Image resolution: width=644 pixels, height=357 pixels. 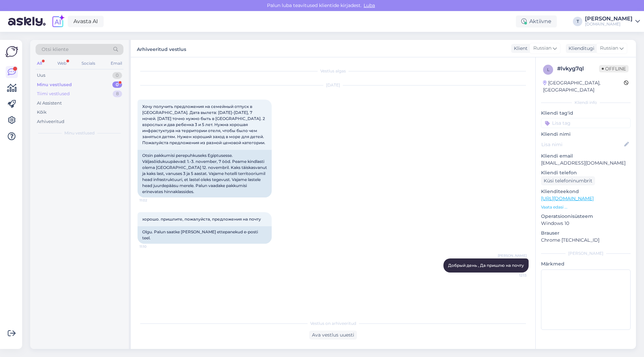 What do you see at coordinates (586, 156) in the screenshot?
I see `p: Kliendi email` at bounding box center [586, 156].